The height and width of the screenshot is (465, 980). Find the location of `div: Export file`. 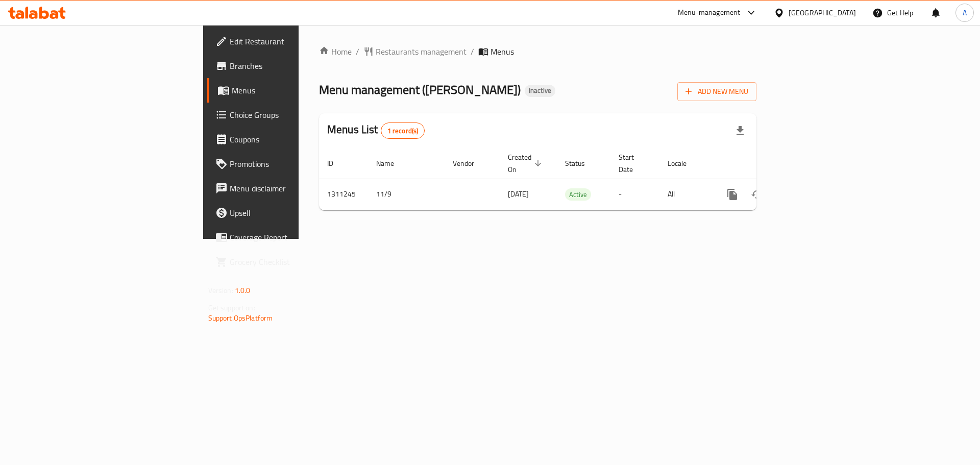

div: Export file is located at coordinates (740, 130).